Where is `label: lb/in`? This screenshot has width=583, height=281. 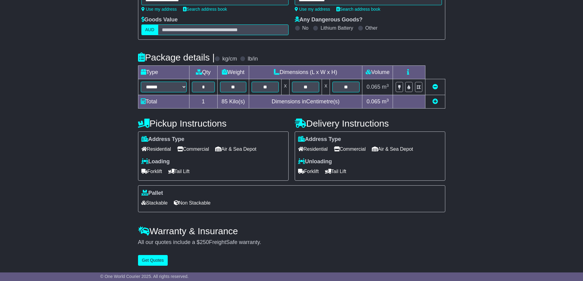 label: lb/in is located at coordinates (252, 59).